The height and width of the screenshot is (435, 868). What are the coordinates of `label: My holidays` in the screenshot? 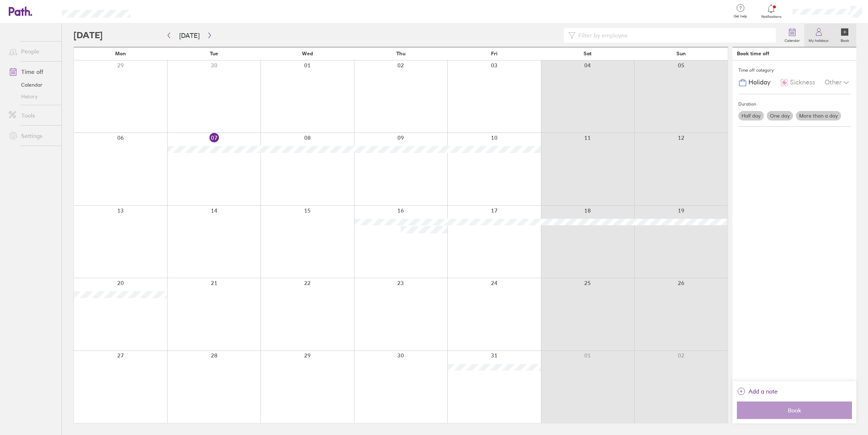 It's located at (819, 39).